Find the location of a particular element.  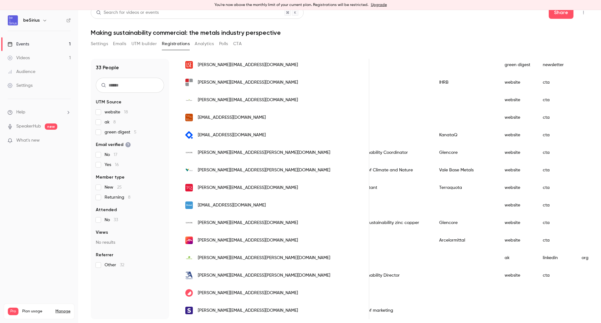

div: Arcelormittal is located at coordinates (466, 240).